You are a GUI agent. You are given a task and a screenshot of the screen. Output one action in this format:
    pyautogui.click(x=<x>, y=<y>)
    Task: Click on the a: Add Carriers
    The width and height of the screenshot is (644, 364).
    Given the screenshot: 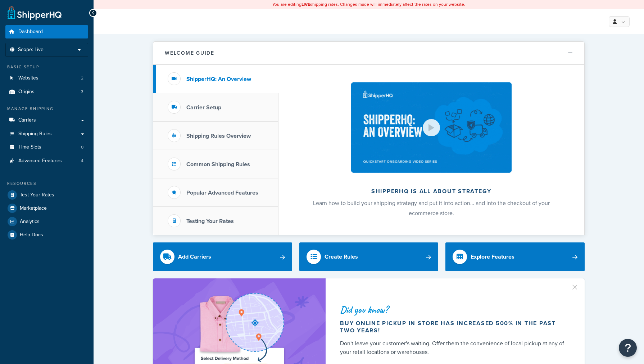 What is the action you would take?
    pyautogui.click(x=223, y=257)
    